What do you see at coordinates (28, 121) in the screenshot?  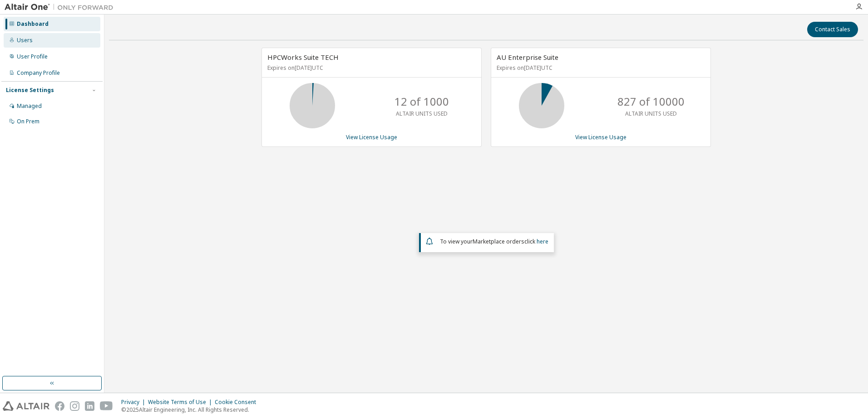 I see `div: On Prem` at bounding box center [28, 121].